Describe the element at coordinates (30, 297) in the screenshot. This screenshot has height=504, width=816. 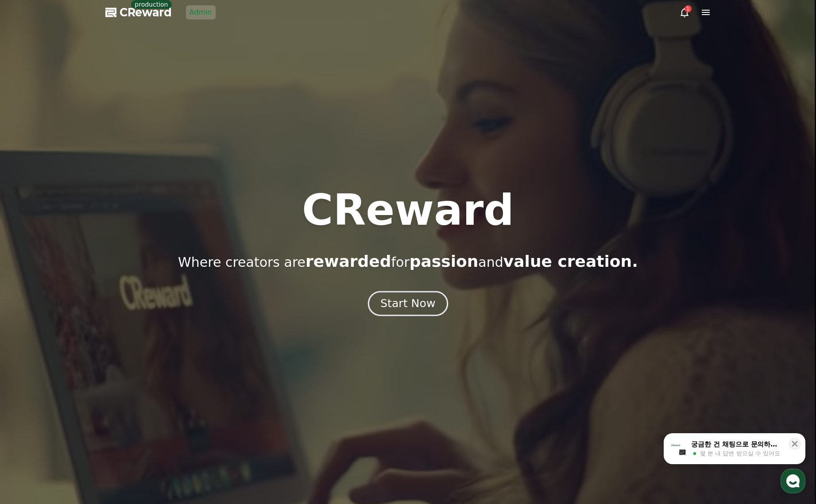
I see `span: 홈` at that location.